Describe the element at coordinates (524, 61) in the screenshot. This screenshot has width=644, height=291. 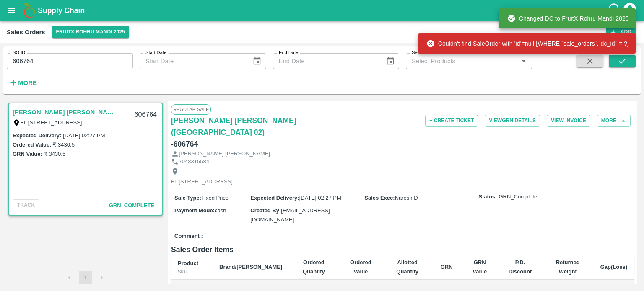
I see `button: Open` at that location.